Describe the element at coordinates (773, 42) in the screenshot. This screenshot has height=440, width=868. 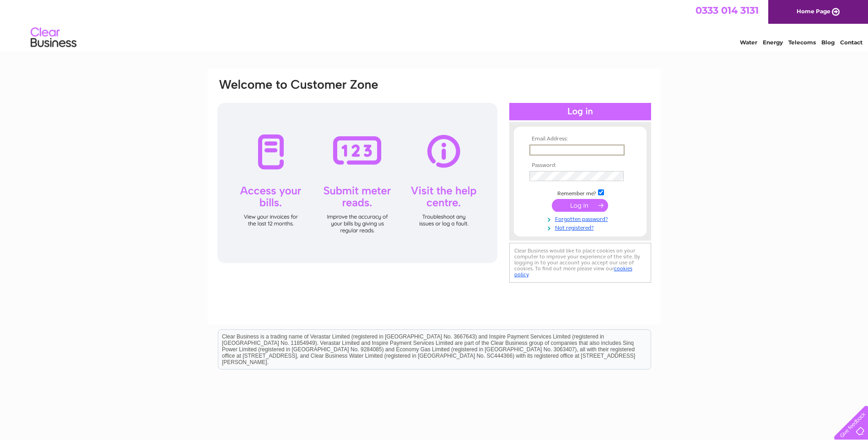
I see `a: Energy` at that location.